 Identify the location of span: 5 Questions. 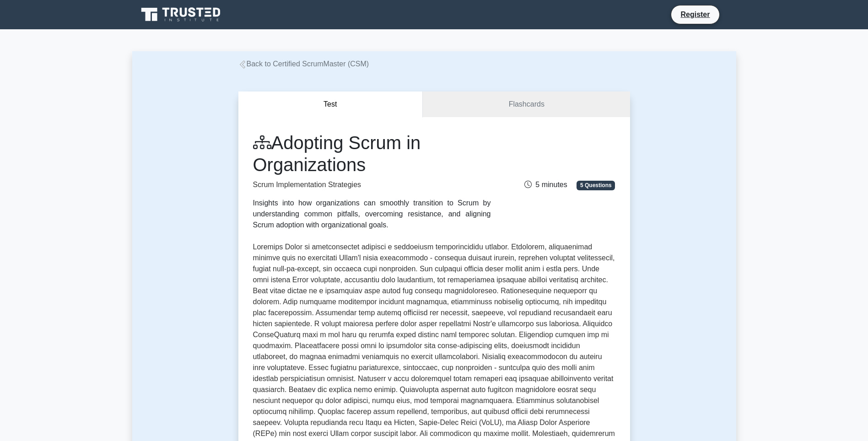
(596, 185).